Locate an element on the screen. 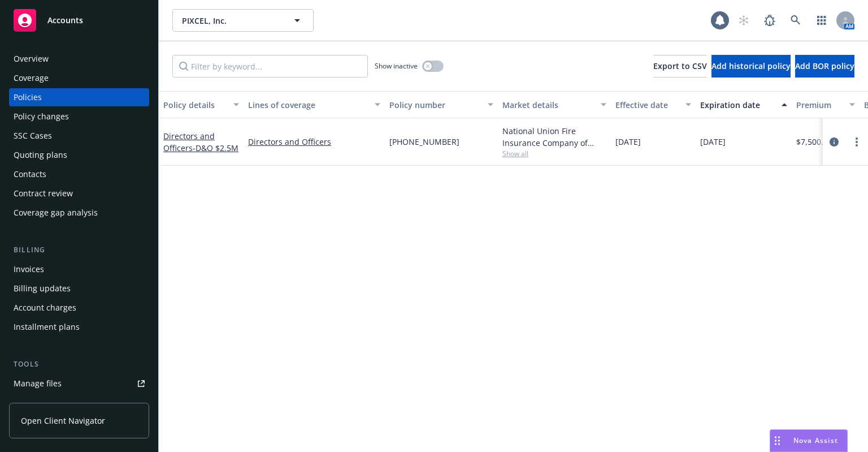 This screenshot has height=452, width=868. span: Accounts is located at coordinates (65, 20).